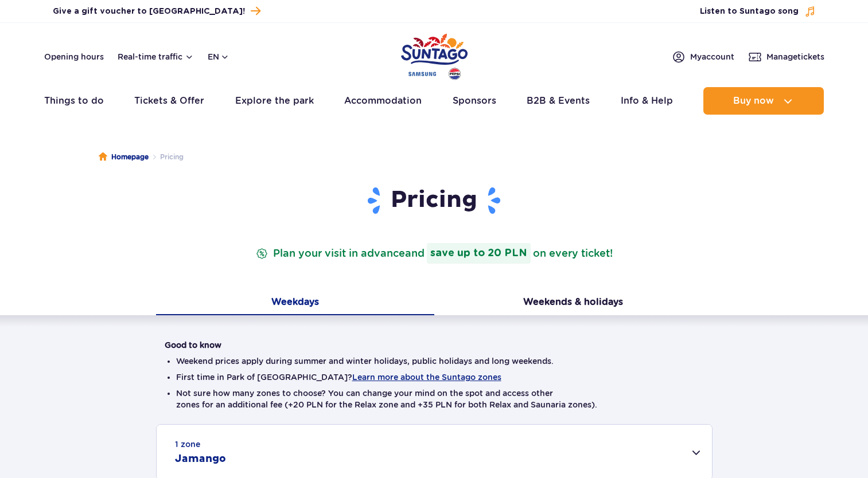 This screenshot has height=478, width=868. Describe the element at coordinates (753, 101) in the screenshot. I see `span: Buy now` at that location.